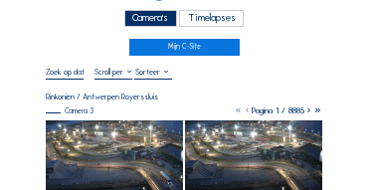 This screenshot has width=368, height=190. What do you see at coordinates (184, 47) in the screenshot?
I see `a: Mijn C-Site` at bounding box center [184, 47].